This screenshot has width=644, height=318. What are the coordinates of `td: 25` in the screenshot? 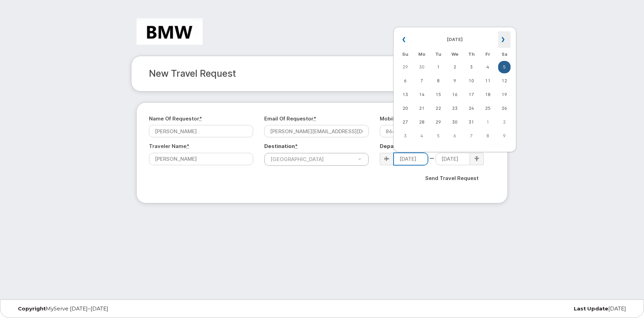 It's located at (488, 108).